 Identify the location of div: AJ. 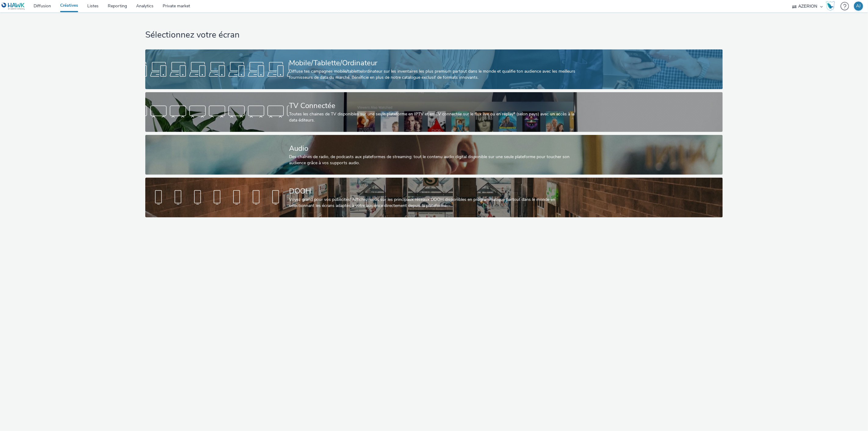
(858, 6).